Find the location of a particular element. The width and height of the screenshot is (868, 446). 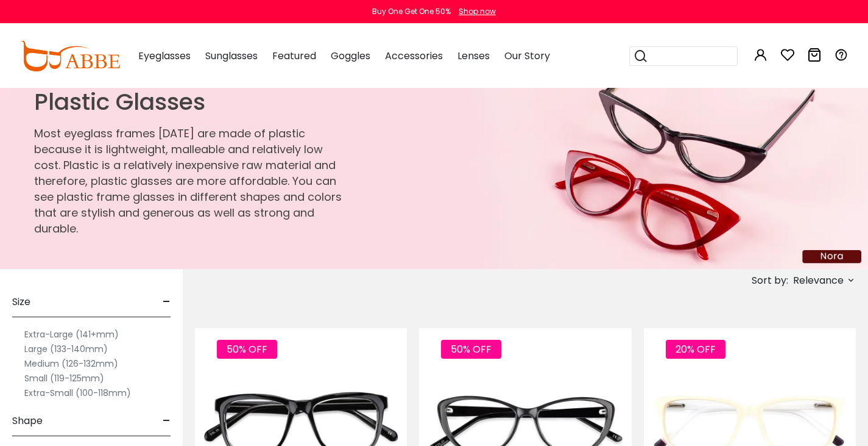

span: Goggles is located at coordinates (350, 56).